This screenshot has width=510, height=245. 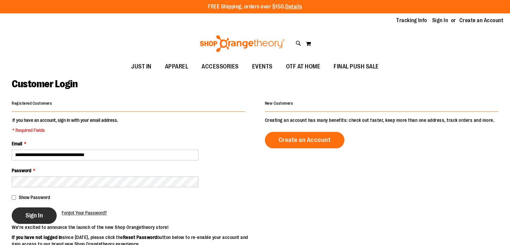 What do you see at coordinates (84, 213) in the screenshot?
I see `span: Forgot Your Password?` at bounding box center [84, 213].